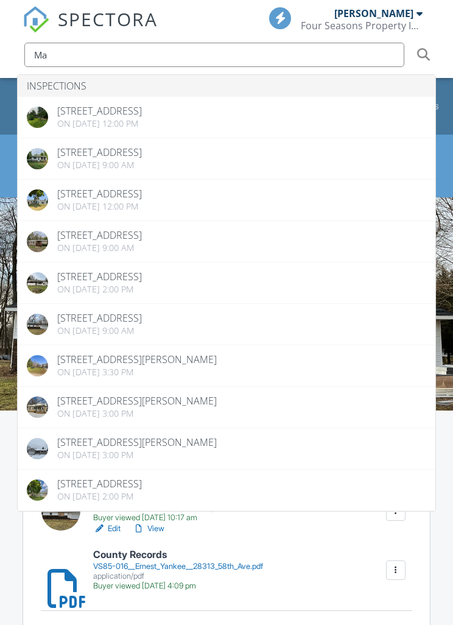  What do you see at coordinates (178, 567) in the screenshot?
I see `div: VS85-016__Ernest_Yankee__28313_58th_Ave.pdf` at bounding box center [178, 567].